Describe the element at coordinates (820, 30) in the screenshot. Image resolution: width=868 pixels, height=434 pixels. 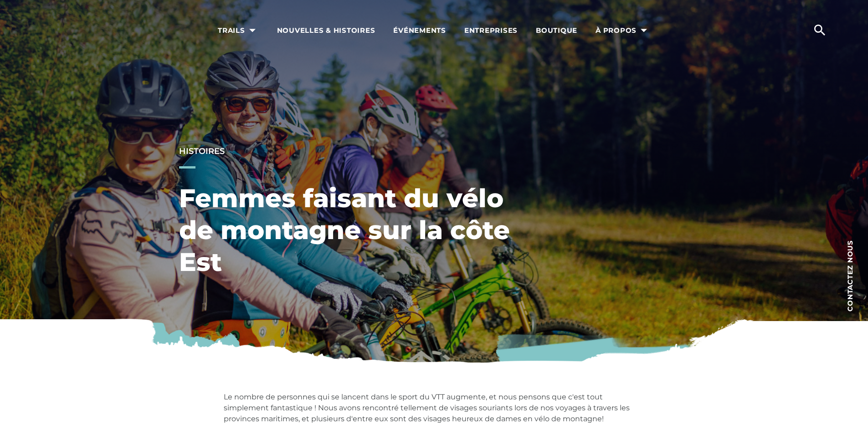
I see `ion-icon: search` at that location.